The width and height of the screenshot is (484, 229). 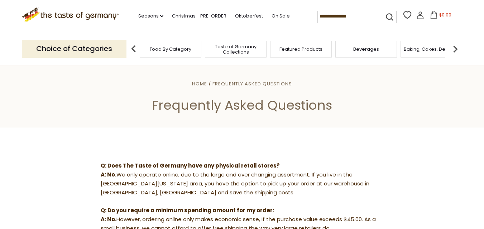 I want to click on strong: Q: Do you require a minimum spending amount for my order:, so click(x=187, y=211).